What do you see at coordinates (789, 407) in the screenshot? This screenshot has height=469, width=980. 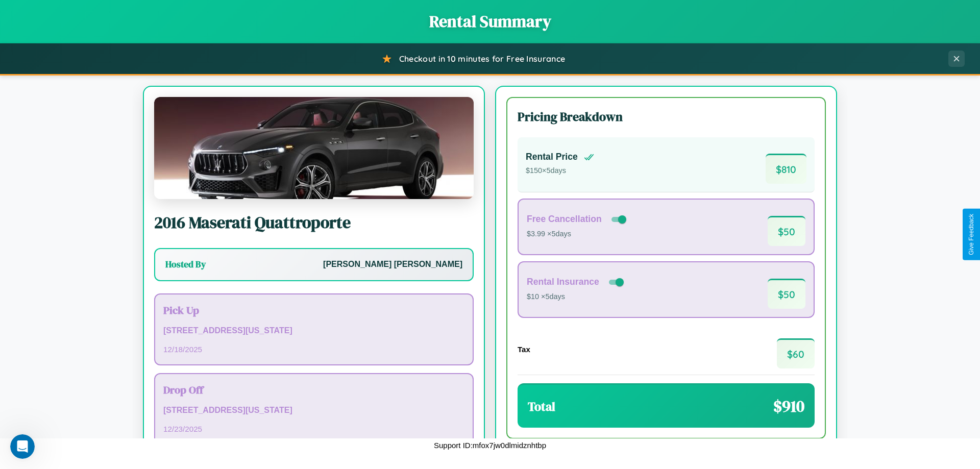 I see `span: $ 910` at bounding box center [789, 407].